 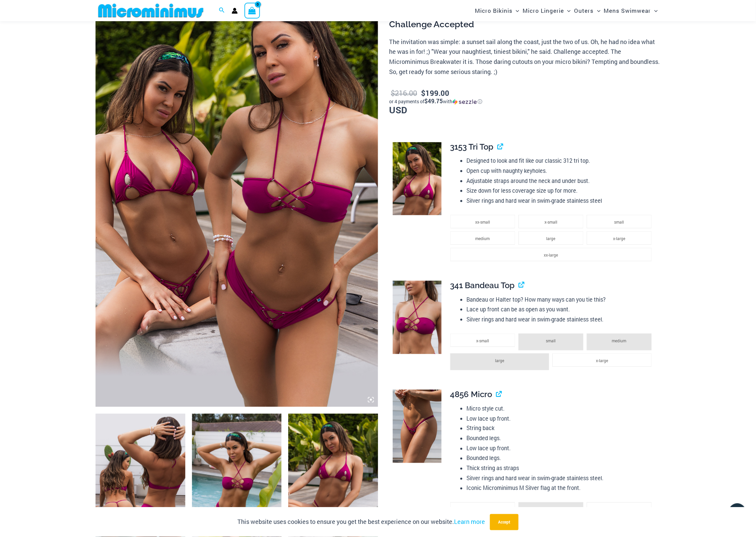 What do you see at coordinates (469, 522) in the screenshot?
I see `a: Learn more` at bounding box center [469, 522].